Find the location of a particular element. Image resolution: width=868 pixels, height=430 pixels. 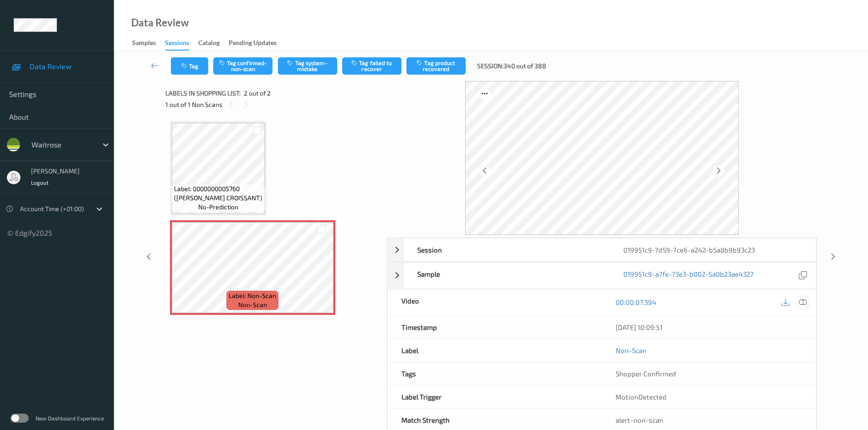

div: Session is located at coordinates (507, 250).